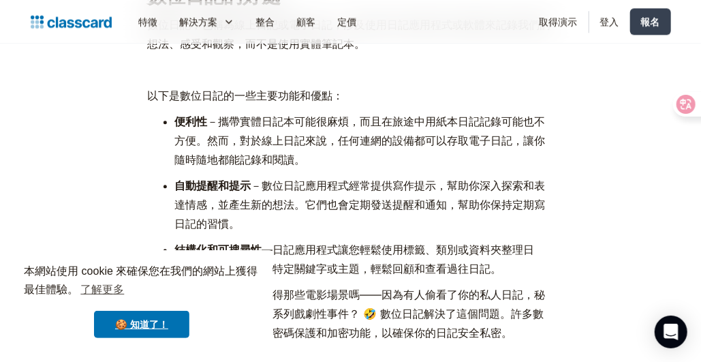 The image size is (701, 362). I want to click on font: 了解更多, so click(102, 289).